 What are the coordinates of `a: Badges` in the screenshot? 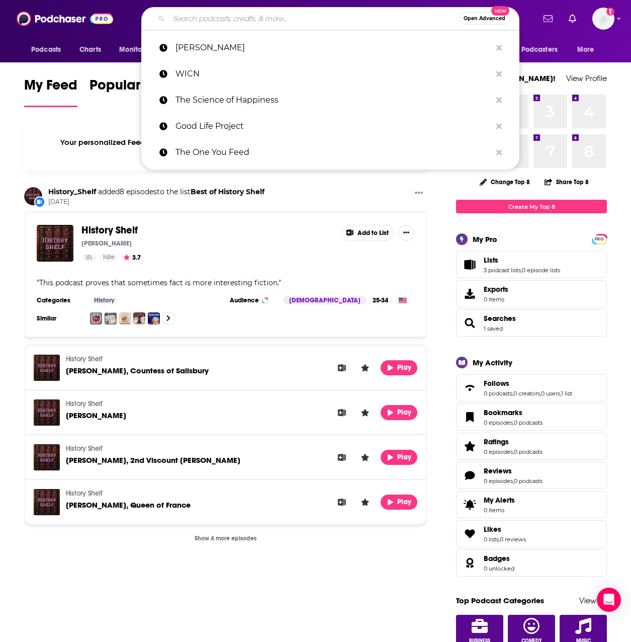 It's located at (470, 563).